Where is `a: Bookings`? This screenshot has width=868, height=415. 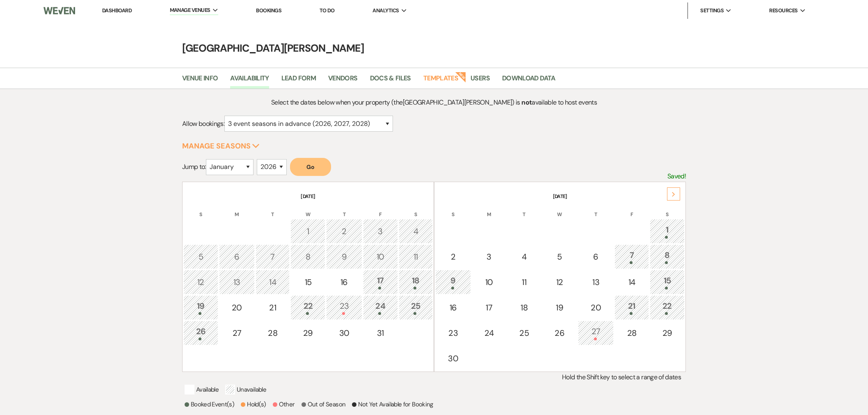
a: Bookings is located at coordinates (269, 10).